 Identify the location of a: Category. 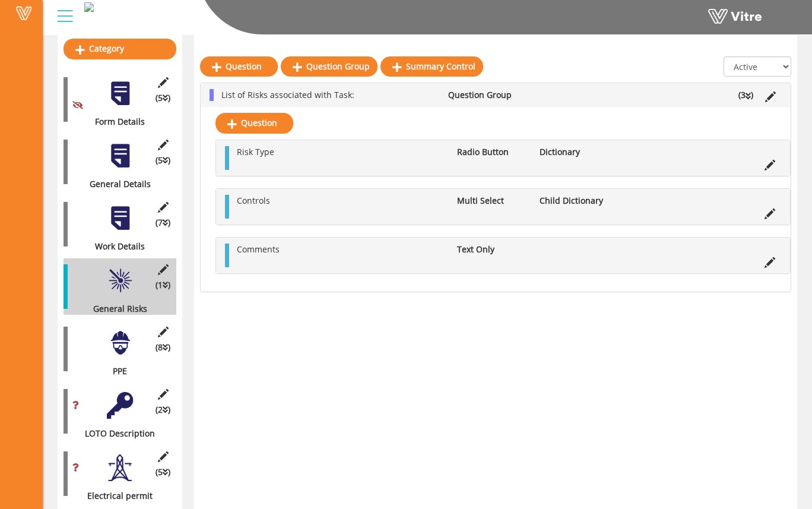
(120, 49).